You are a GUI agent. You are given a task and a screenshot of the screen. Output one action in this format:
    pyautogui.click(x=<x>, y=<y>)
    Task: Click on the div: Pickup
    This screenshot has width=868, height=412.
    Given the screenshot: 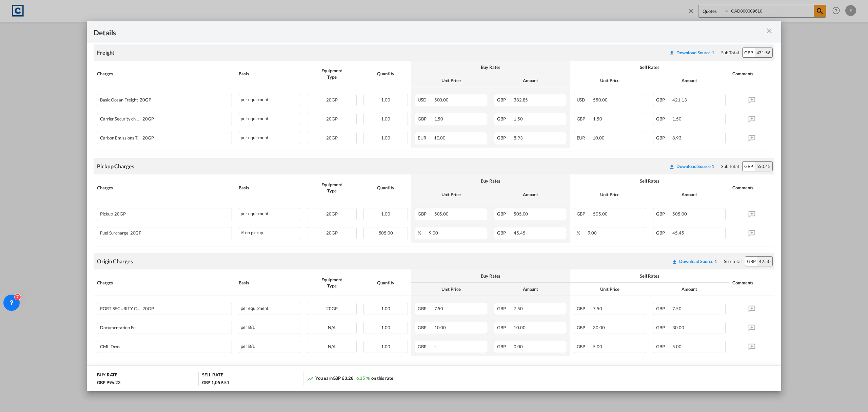 What is the action you would take?
    pyautogui.click(x=148, y=213)
    